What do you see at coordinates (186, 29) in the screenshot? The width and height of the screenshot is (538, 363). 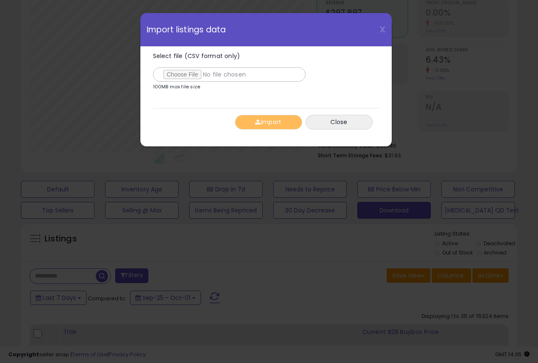 I see `span: Import listings data` at bounding box center [186, 29].